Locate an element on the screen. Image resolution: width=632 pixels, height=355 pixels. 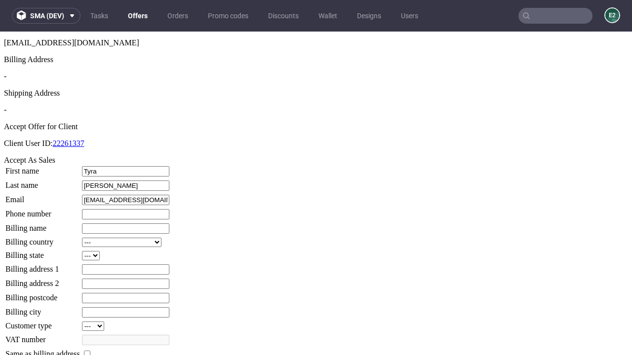
a: Wallet is located at coordinates (328, 16).